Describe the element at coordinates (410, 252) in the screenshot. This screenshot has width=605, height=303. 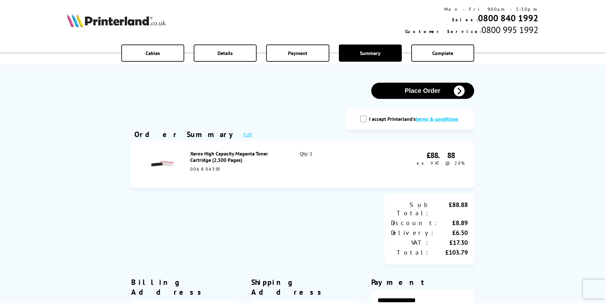
I see `div: Total:` at that location.